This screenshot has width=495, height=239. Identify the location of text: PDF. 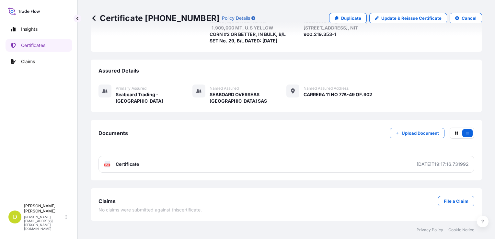
(107, 165).